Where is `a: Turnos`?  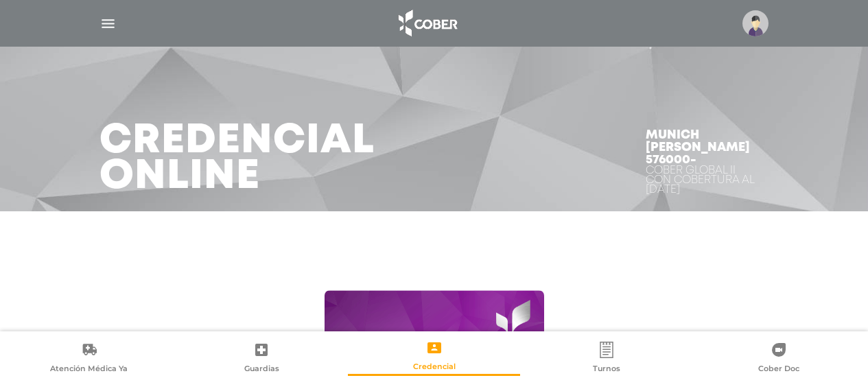
a: Turnos is located at coordinates (606, 358).